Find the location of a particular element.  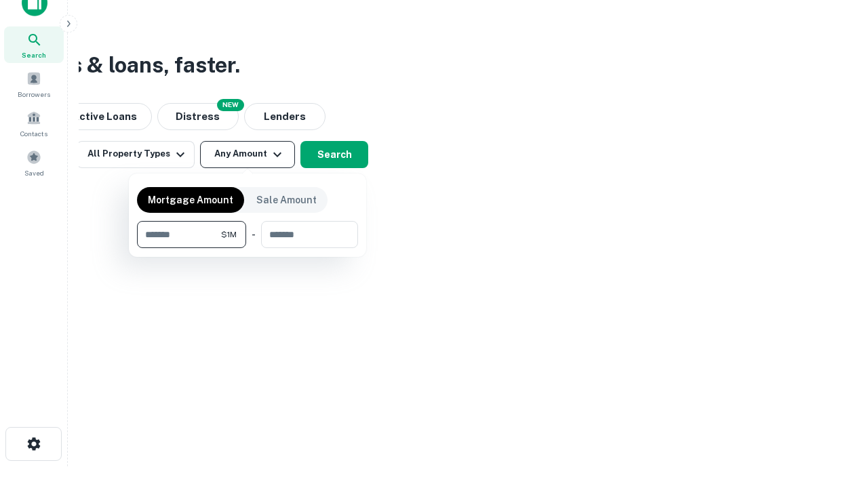

p: Mortgage Amount is located at coordinates (191, 200).